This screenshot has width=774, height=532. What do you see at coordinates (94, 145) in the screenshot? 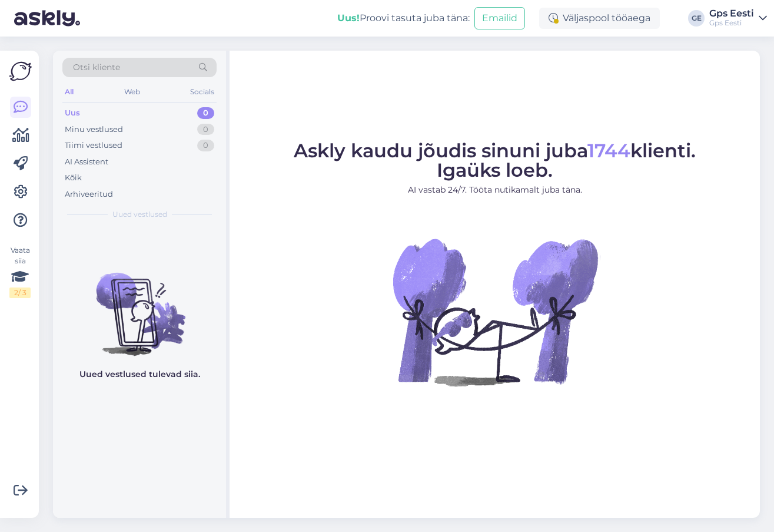
I see `div: Tiimi vestlused` at bounding box center [94, 145].